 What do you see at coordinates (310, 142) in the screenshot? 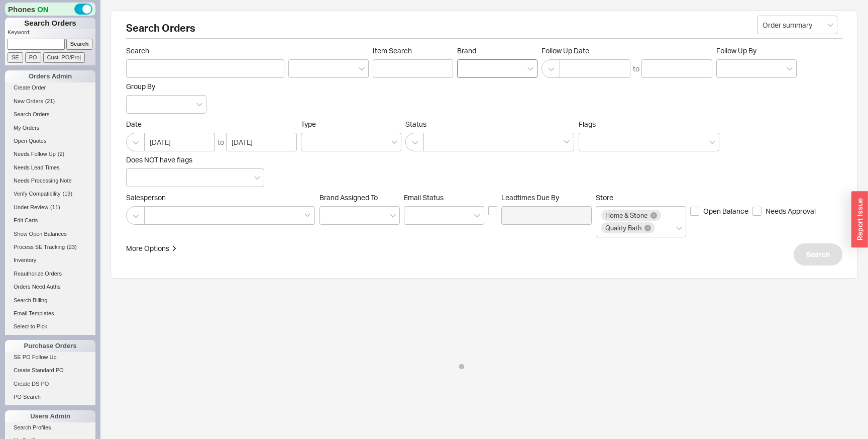
I see `input: Type` at bounding box center [310, 142].